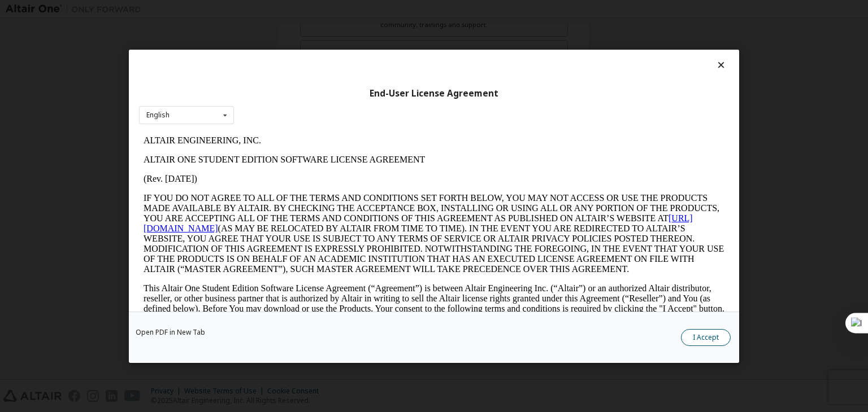 The height and width of the screenshot is (412, 868). What do you see at coordinates (706, 337) in the screenshot?
I see `button: I Accept` at bounding box center [706, 337].